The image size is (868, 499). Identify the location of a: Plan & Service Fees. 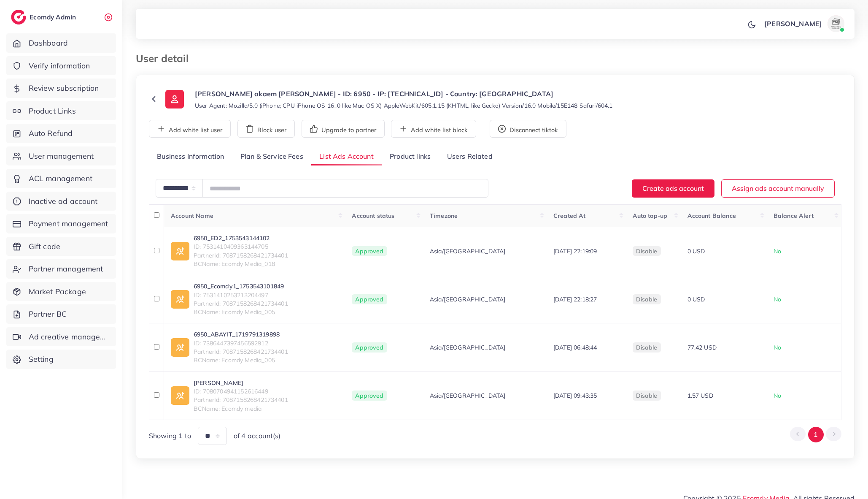
(272, 157).